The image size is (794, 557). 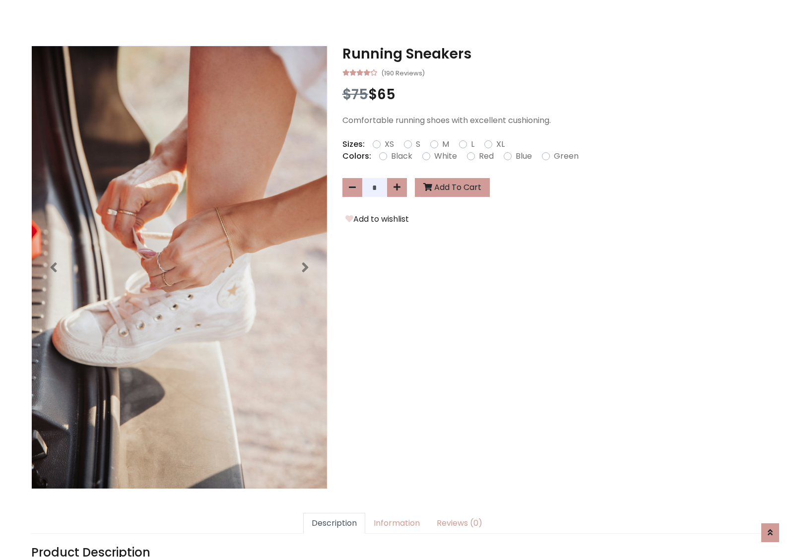 What do you see at coordinates (377, 219) in the screenshot?
I see `button: Add to wishlist` at bounding box center [377, 219].